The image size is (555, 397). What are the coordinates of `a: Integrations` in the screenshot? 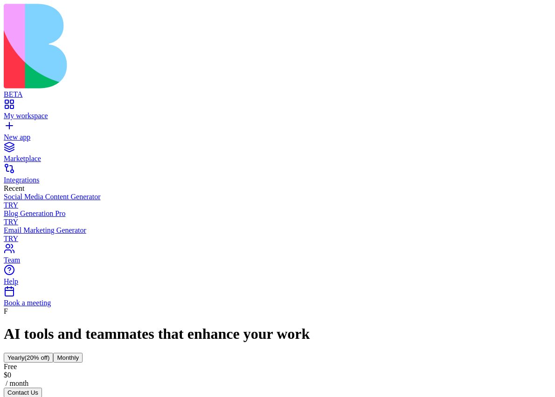 It's located at (277, 176).